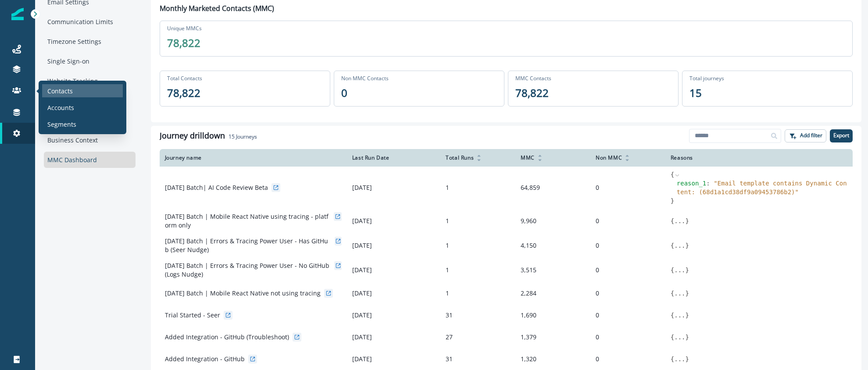 The image size is (868, 370). Describe the element at coordinates (365, 78) in the screenshot. I see `p: Non MMC Contacts` at that location.